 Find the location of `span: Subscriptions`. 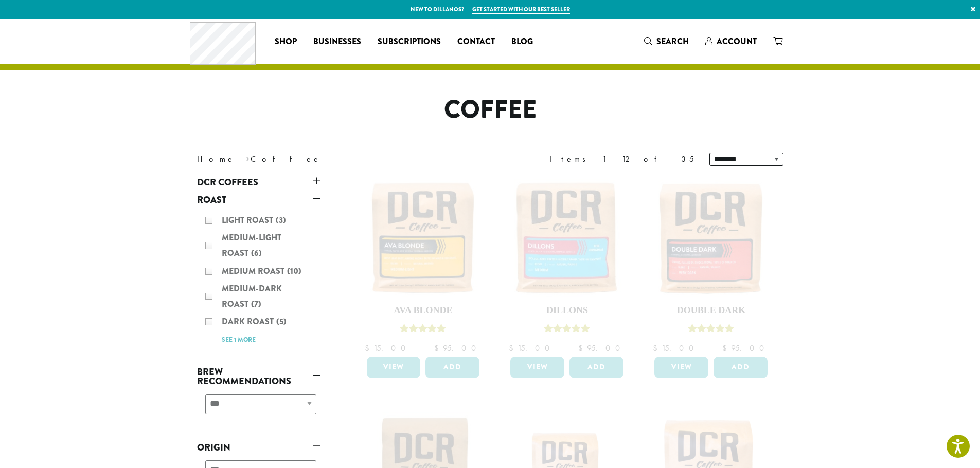

span: Subscriptions is located at coordinates (409, 41).